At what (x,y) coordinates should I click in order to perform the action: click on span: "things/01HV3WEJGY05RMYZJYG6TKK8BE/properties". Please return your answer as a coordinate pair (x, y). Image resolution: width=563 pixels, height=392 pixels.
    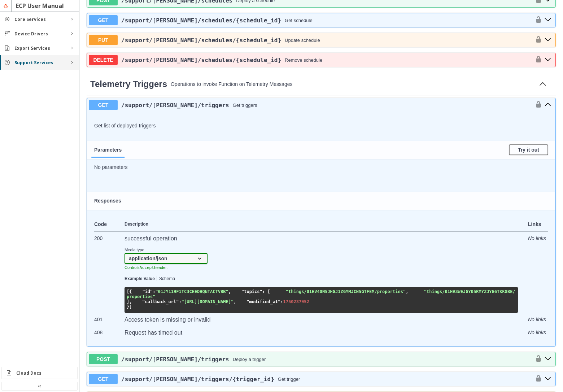
    Looking at the image, I should click on (321, 294).